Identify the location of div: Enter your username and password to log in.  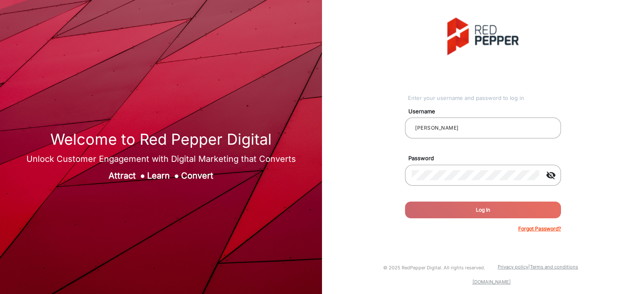
(485, 98).